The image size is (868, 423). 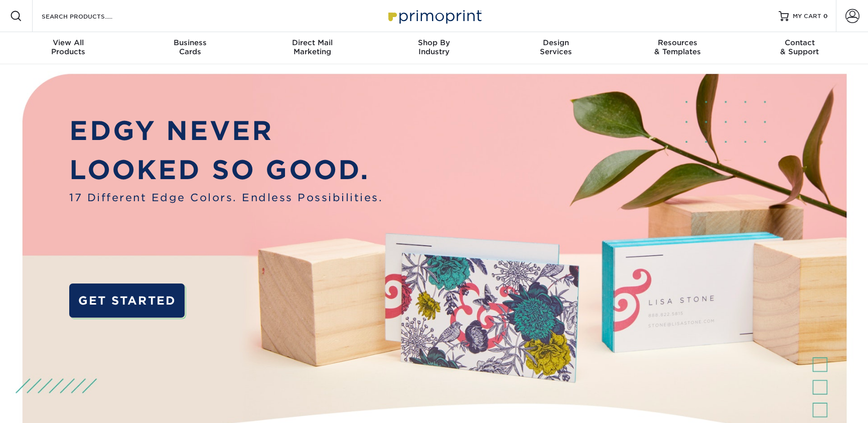 What do you see at coordinates (807, 16) in the screenshot?
I see `span: MY CART` at bounding box center [807, 16].